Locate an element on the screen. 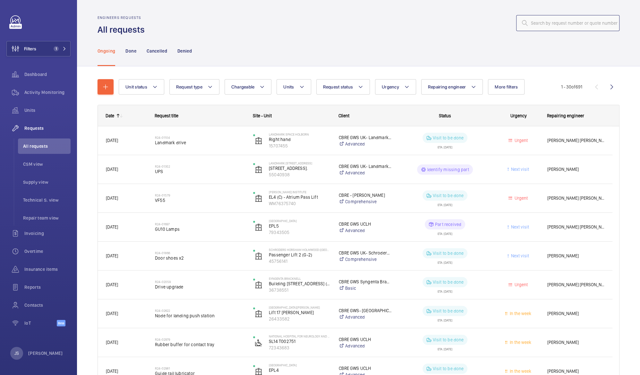 This screenshot has width=640, height=375. span: Invoicing is located at coordinates (47, 233).